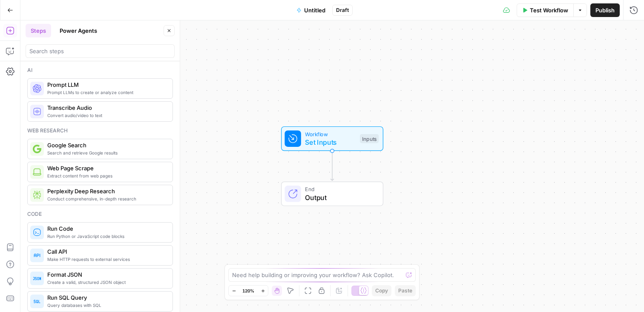 Image resolution: width=644 pixels, height=312 pixels. I want to click on span: Convert audio/video to text, so click(107, 116).